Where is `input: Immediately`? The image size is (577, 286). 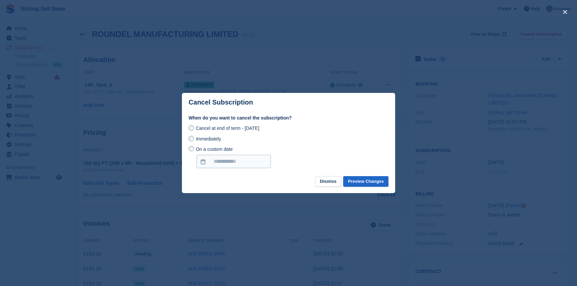
input: Immediately is located at coordinates (191, 139).